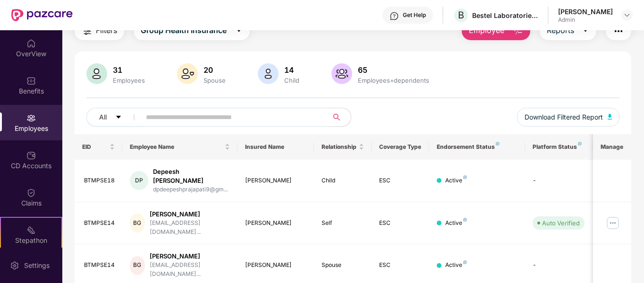 This screenshot has width=644, height=283. Describe the element at coordinates (276, 147) in the screenshot. I see `th: Insured Name` at that location.